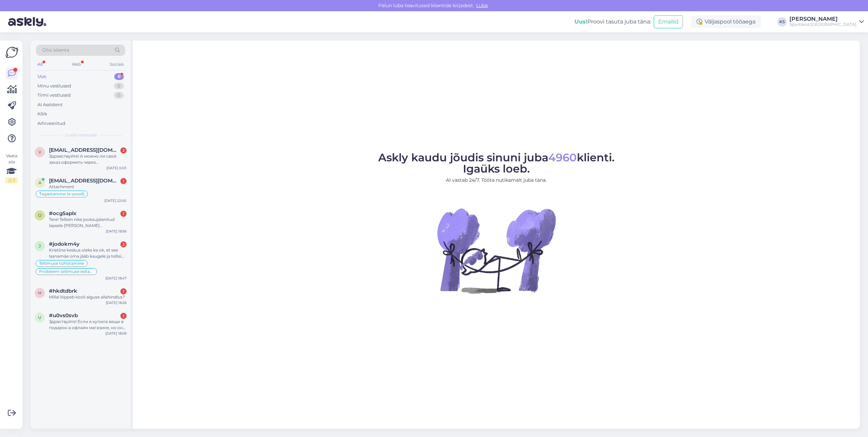 This screenshot has height=437, width=868. I want to click on div: Здраствуйте! Если я купила вещи в подарок в офлайн магазине, но они не подошли по размеру, могу л..., so click(88, 325).